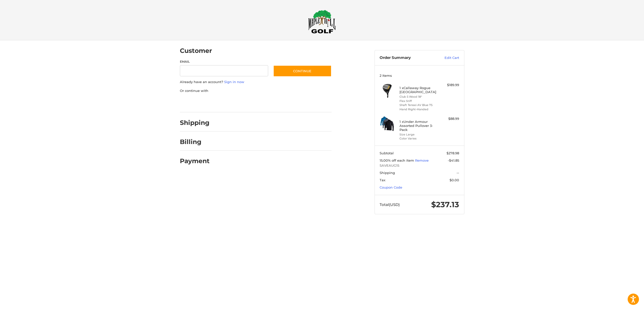 The image size is (644, 320). What do you see at coordinates (445, 204) in the screenshot?
I see `span: $237.13` at bounding box center [445, 204].